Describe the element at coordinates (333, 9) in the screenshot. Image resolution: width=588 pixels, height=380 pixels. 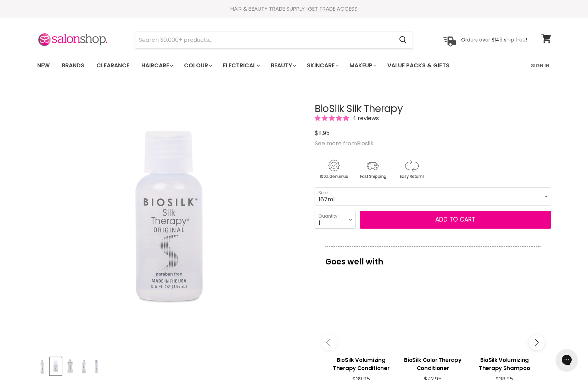
I see `a: GET TRADE ACCESS` at that location.